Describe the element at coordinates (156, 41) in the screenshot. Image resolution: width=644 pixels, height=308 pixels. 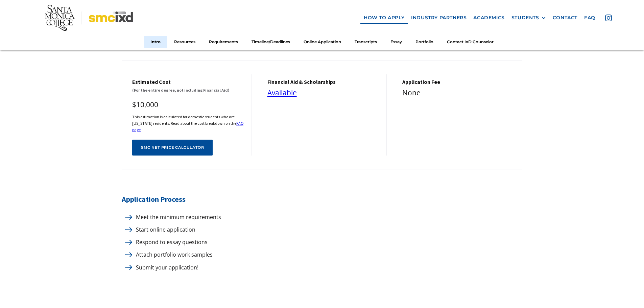
I see `a: Intro` at that location.